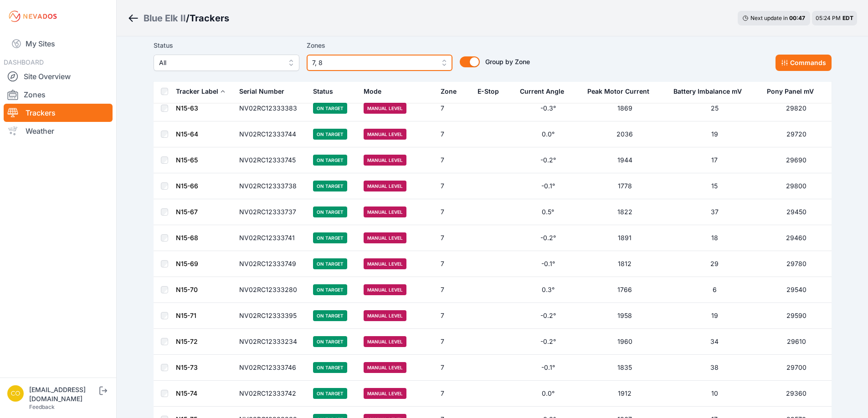 The height and width of the screenshot is (418, 868). I want to click on span: DASHBOARD, so click(24, 62).